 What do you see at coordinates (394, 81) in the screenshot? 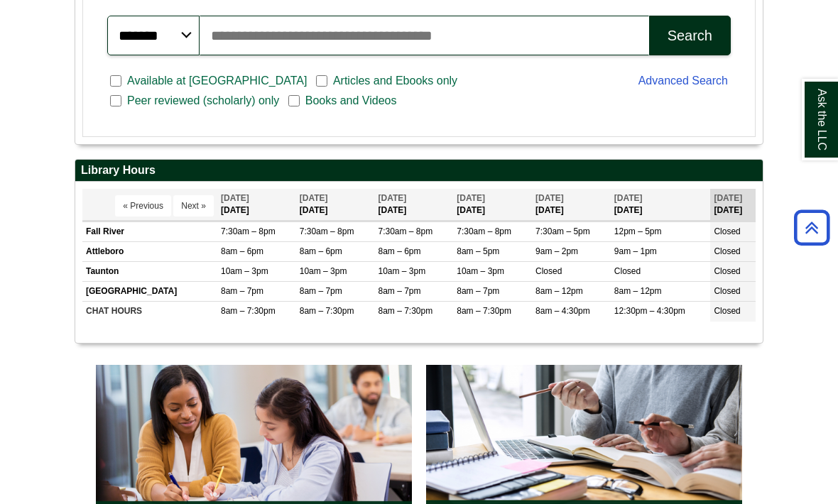
I see `span: Articles and Ebooks only` at bounding box center [394, 81].